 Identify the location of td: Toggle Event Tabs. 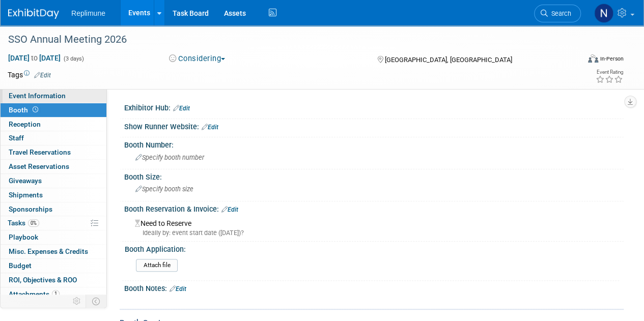
(96, 301).